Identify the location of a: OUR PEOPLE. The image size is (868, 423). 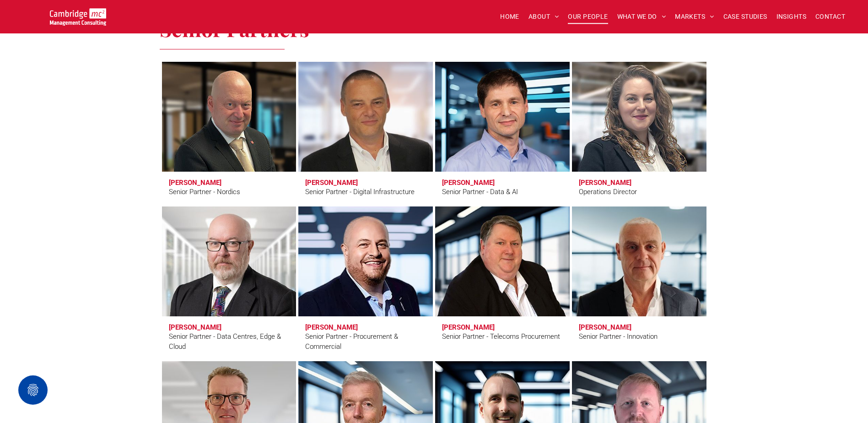
(588, 17).